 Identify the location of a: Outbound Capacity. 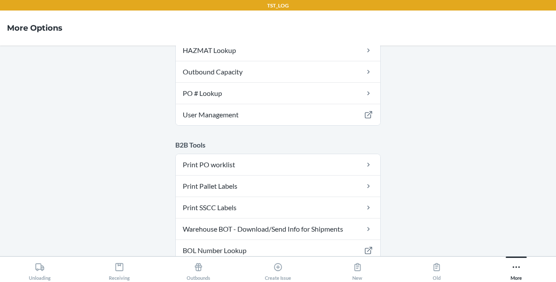
(278, 72).